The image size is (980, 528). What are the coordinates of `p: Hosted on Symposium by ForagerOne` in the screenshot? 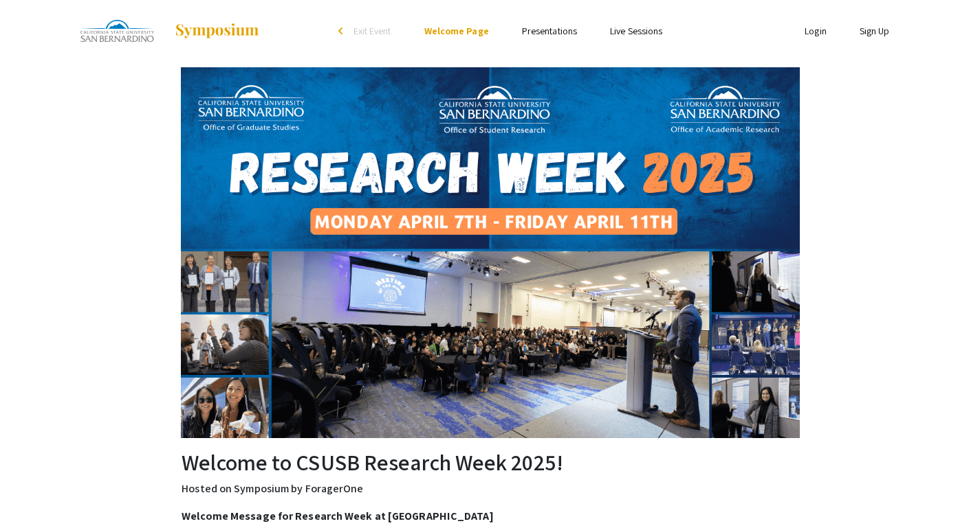 It's located at (489, 489).